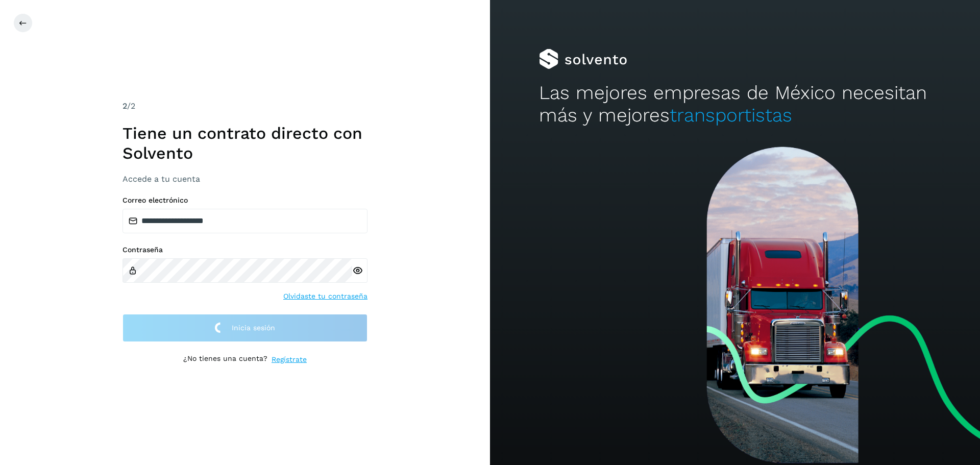 The image size is (980, 465). What do you see at coordinates (245, 179) in the screenshot?
I see `h3: Accede a tu cuenta` at bounding box center [245, 179].